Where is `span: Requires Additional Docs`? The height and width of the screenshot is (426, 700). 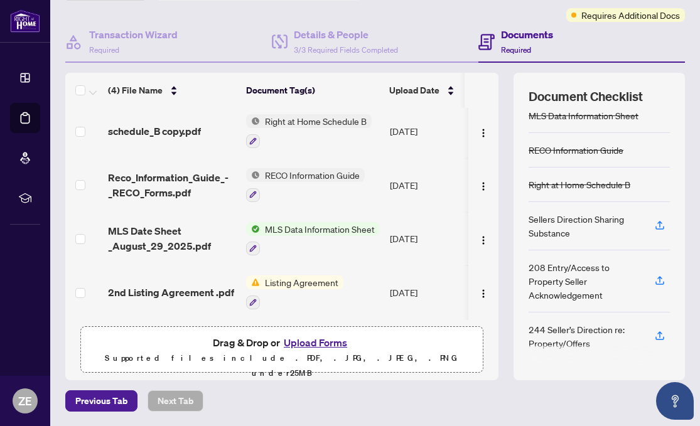 span: Requires Additional Docs is located at coordinates (630, 15).